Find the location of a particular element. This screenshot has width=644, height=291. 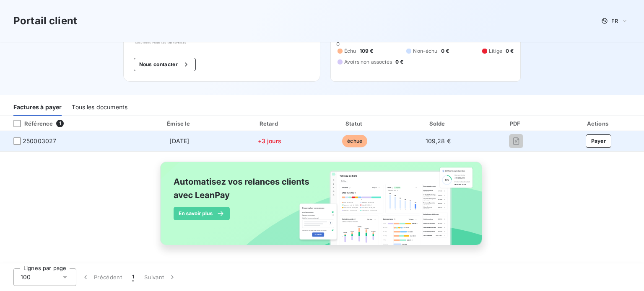

div: Émise le is located at coordinates (180, 124).